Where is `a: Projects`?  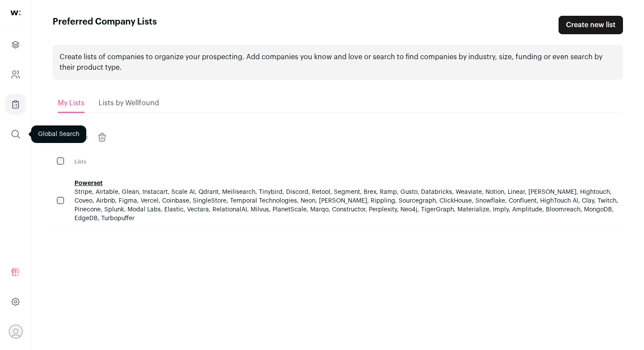 a: Projects is located at coordinates (15, 45).